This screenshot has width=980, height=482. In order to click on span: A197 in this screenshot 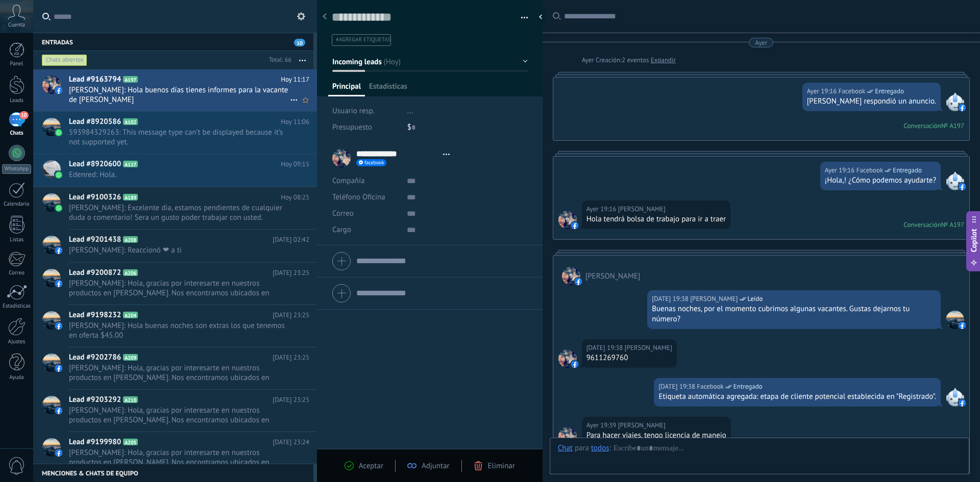, I will do `click(131, 79)`.